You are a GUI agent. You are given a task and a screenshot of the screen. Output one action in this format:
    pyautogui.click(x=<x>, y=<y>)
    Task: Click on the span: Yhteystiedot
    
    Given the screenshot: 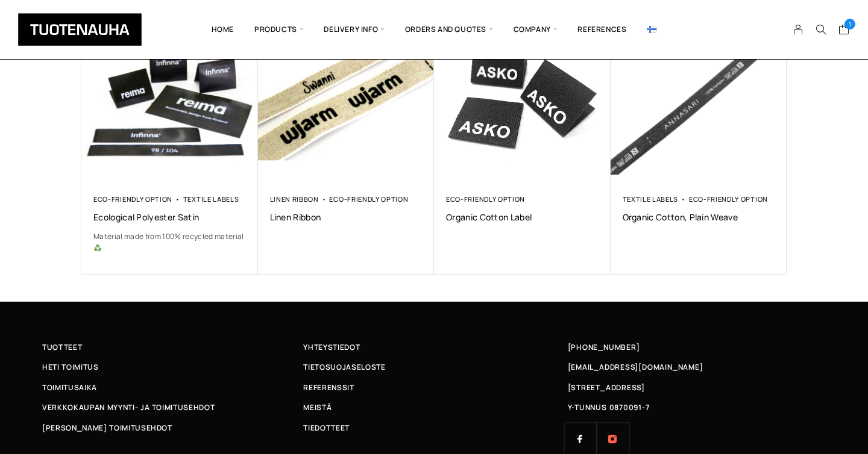 What is the action you would take?
    pyautogui.click(x=332, y=347)
    